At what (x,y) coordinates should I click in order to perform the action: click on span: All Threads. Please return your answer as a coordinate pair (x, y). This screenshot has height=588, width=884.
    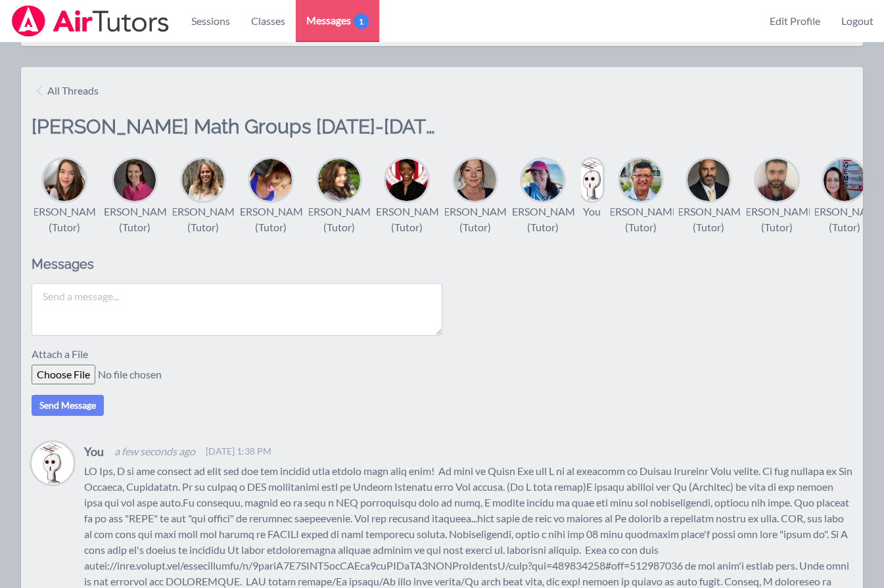
    Looking at the image, I should click on (73, 91).